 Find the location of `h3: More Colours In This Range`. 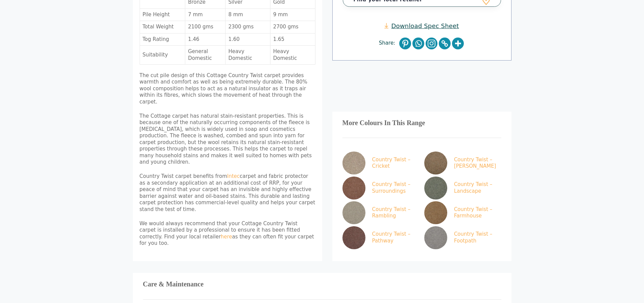

h3: More Colours In This Range is located at coordinates (422, 123).